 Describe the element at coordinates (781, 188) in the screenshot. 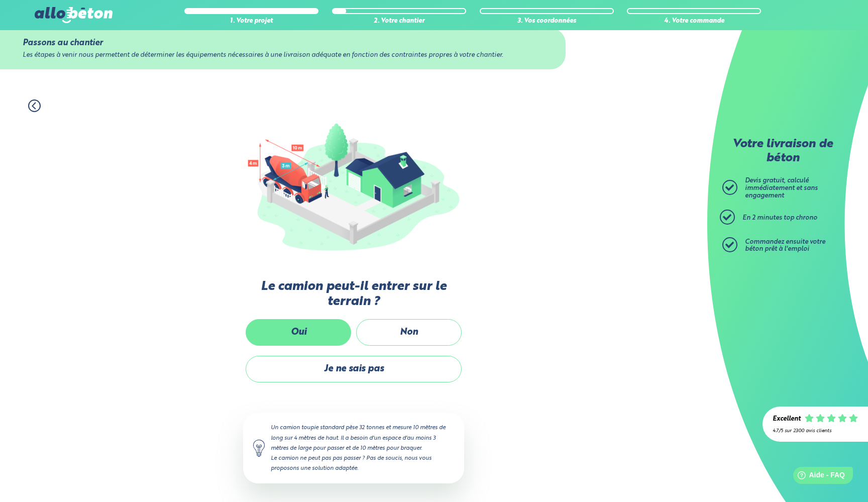

I see `span: Devis gratuit, calculé immédiatement et sans engagement` at that location.